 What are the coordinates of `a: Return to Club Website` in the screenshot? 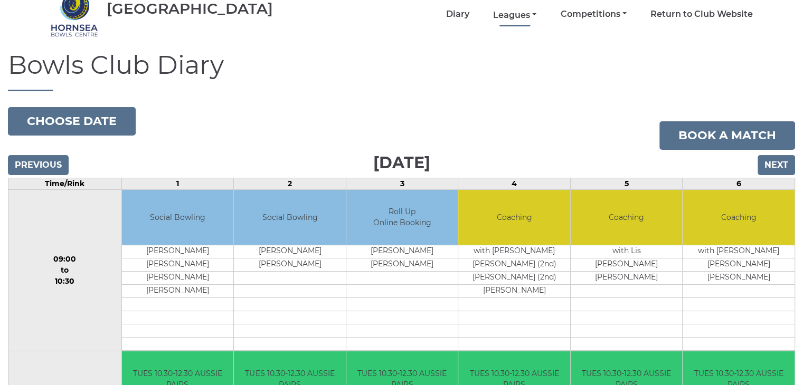 It's located at (701, 14).